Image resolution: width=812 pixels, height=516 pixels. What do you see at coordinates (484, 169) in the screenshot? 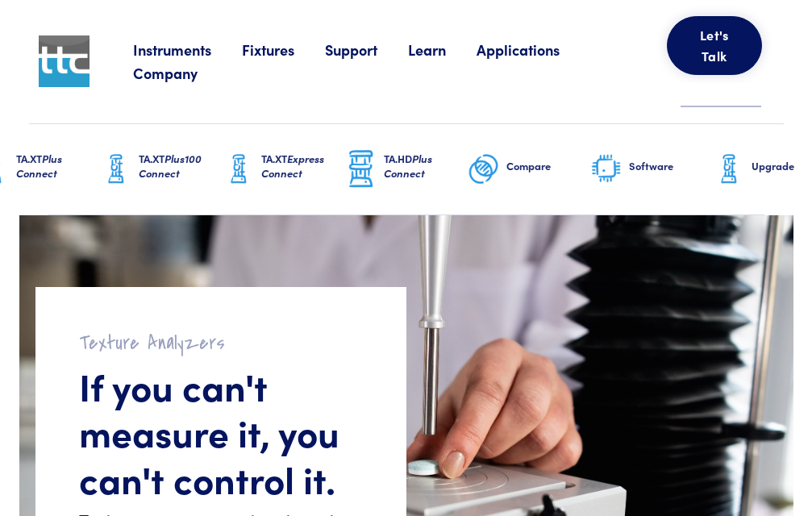
I see `img: compare-graphic.png` at bounding box center [484, 169].